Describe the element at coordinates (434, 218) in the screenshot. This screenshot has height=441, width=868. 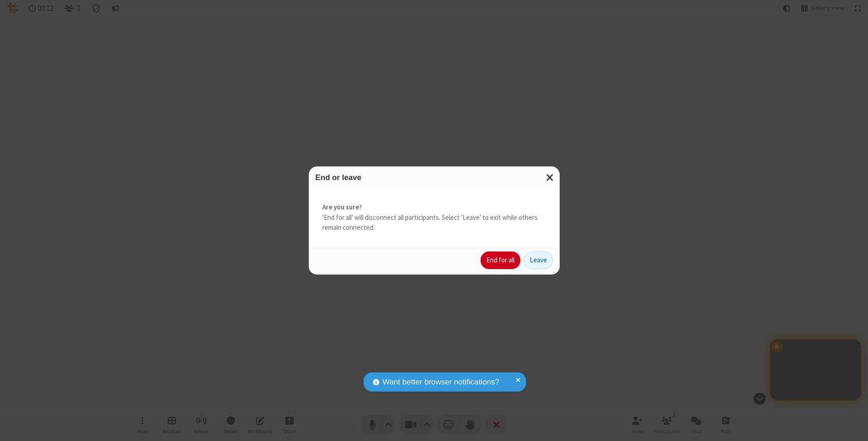
I see `div: 'End for all' will disconnect all participants. Select 'Leave' to exit while others remain connec...` at that location.